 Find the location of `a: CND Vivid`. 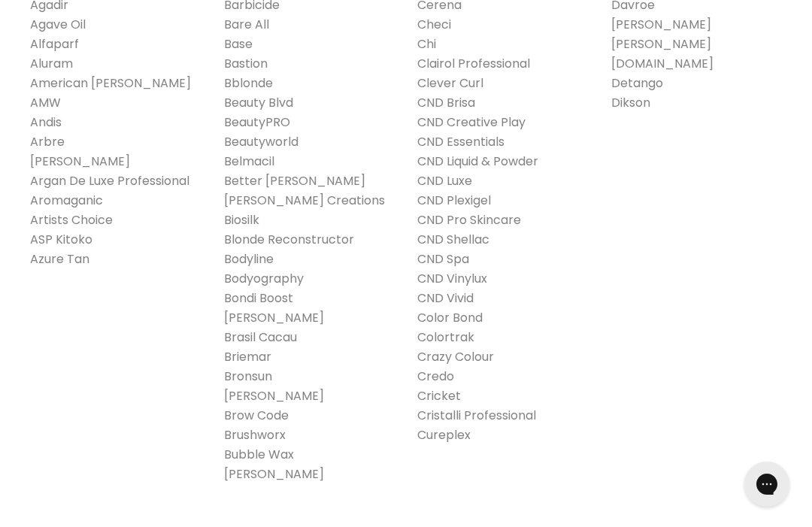

a: CND Vivid is located at coordinates (445, 298).